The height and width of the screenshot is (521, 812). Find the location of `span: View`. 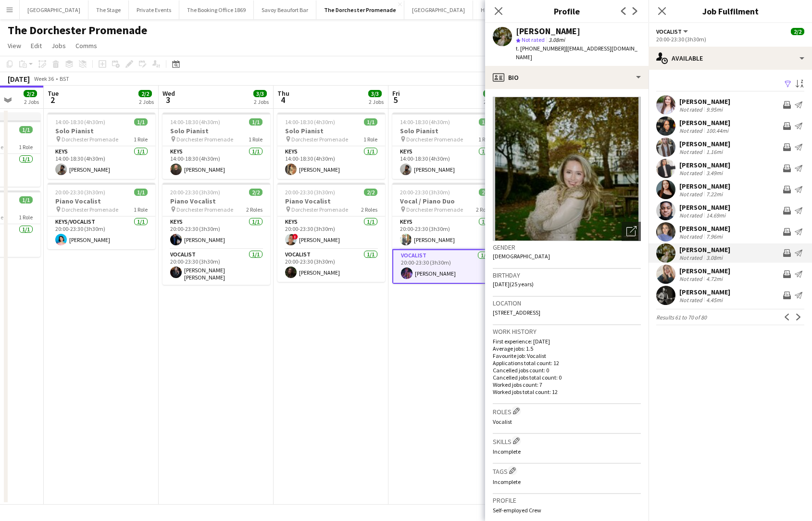

span: View is located at coordinates (15, 46).